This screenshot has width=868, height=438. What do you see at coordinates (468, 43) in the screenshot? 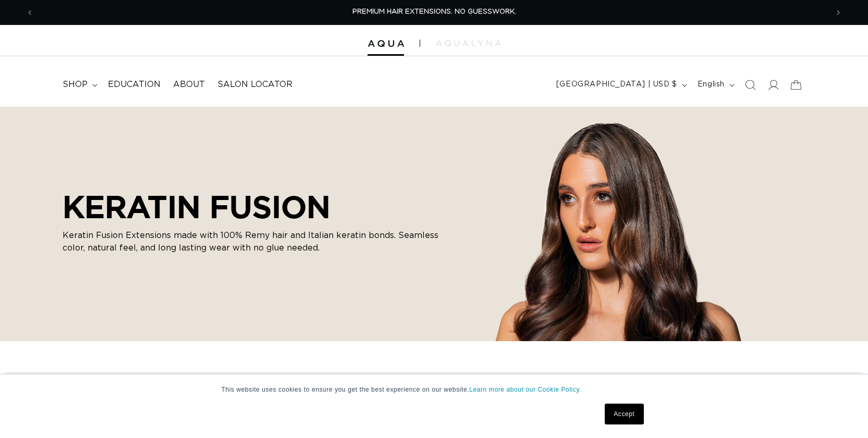
I see `img: aqualyna.com` at bounding box center [468, 43].